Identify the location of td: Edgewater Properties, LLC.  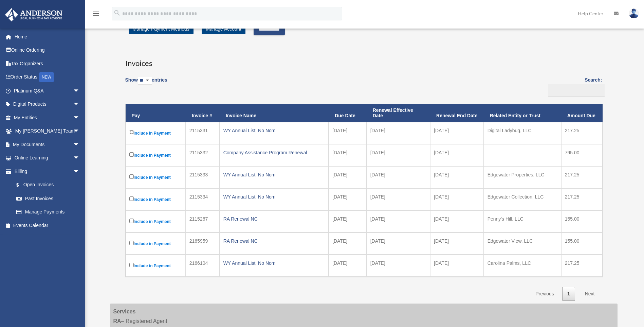
(522, 177).